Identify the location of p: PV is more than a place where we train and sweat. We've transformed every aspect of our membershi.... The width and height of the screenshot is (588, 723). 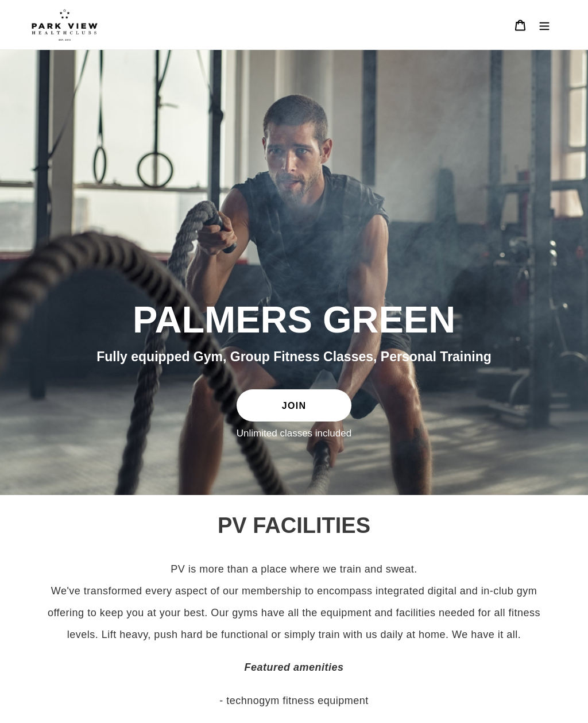
(294, 602).